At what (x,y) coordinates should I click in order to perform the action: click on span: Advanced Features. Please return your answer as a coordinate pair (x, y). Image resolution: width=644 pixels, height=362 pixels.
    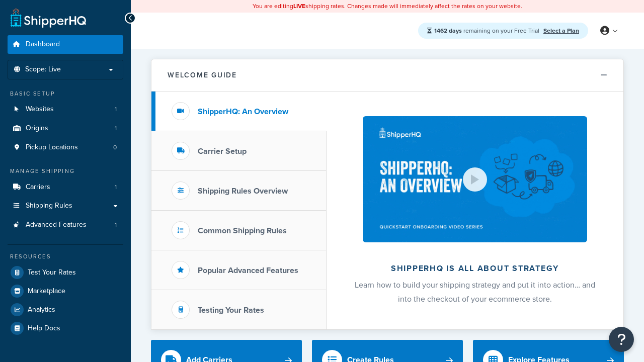
    Looking at the image, I should click on (56, 225).